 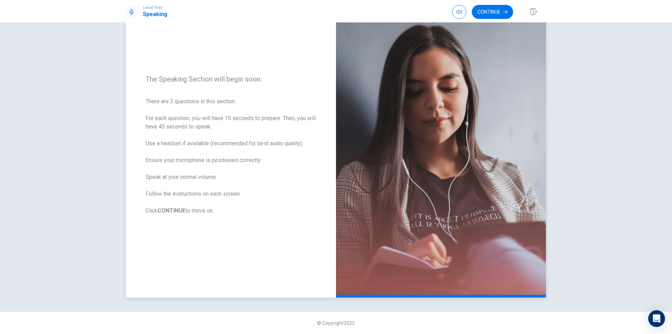 I want to click on span: There are 3 questions in this section. For each question, you will have 15 seconds to prepare. Th..., so click(x=231, y=156).